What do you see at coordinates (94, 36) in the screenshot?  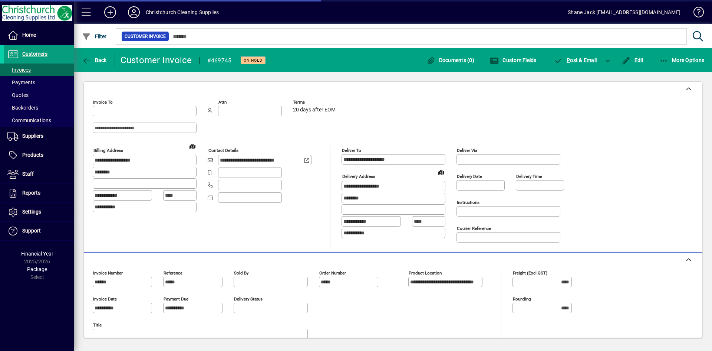 I see `span: Filter` at bounding box center [94, 36].